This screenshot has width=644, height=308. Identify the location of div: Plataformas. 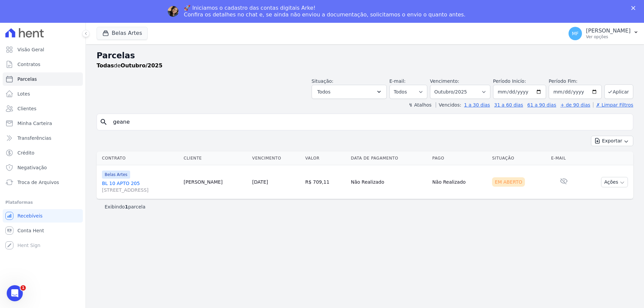
(42, 202).